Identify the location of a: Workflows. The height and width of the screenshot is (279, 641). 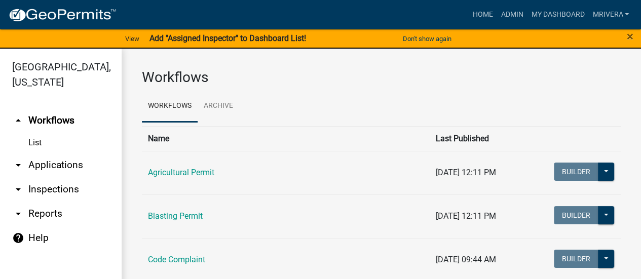
(170, 106).